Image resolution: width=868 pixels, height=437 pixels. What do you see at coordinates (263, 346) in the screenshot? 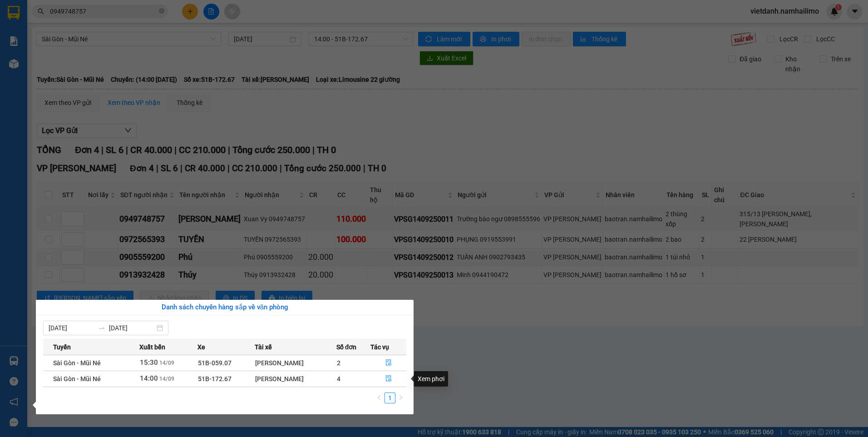
I see `span: Tài xế` at bounding box center [263, 346].